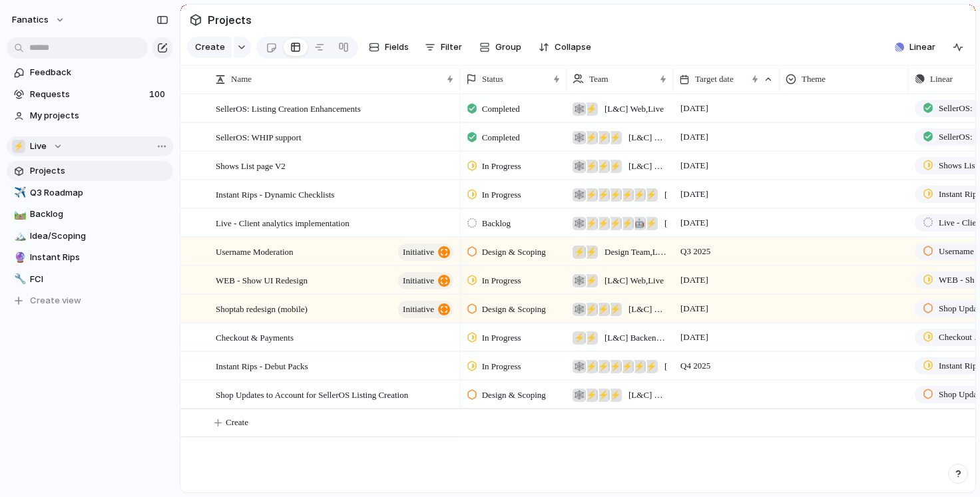 Image resolution: width=980 pixels, height=497 pixels. What do you see at coordinates (87, 94) in the screenshot?
I see `span: Requests` at bounding box center [87, 94].